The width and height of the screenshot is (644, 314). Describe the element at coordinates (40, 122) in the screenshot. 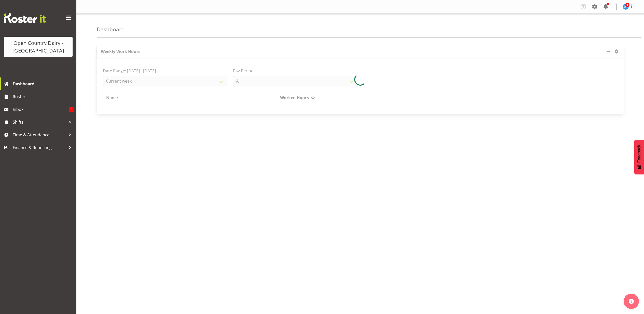

I see `span: Shifts` at that location.